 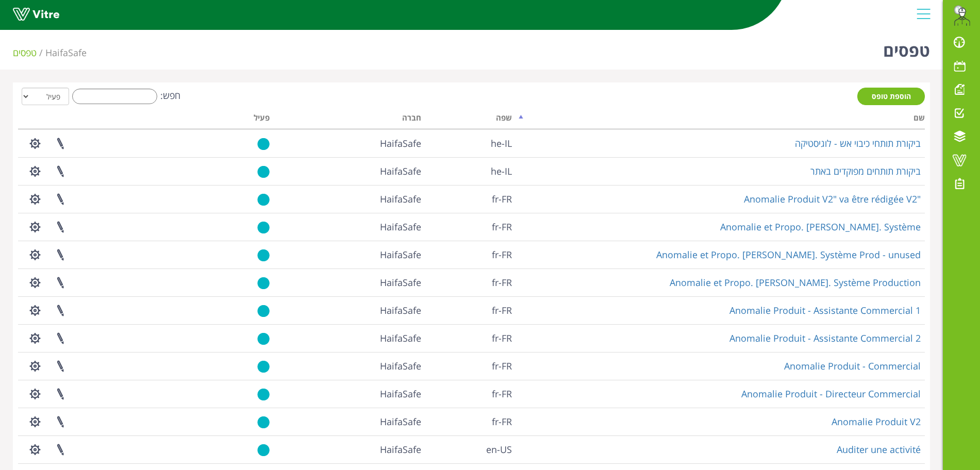 I want to click on a: Anomalie Produit - Assistante Commercial 1, so click(x=825, y=310).